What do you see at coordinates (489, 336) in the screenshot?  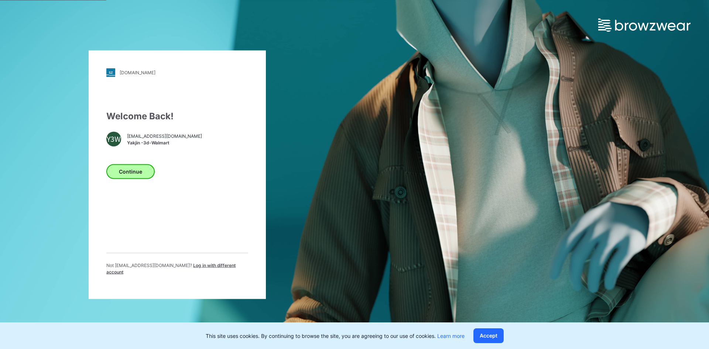 I see `button: Accept` at bounding box center [489, 336].